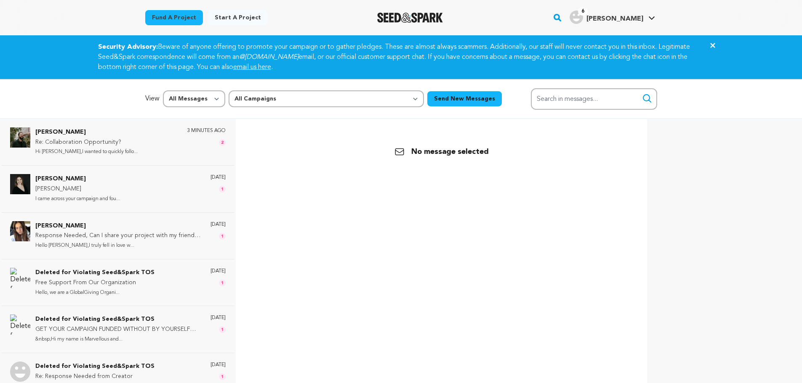 The image size is (802, 383). Describe the element at coordinates (238, 18) in the screenshot. I see `a: Start a project` at that location.